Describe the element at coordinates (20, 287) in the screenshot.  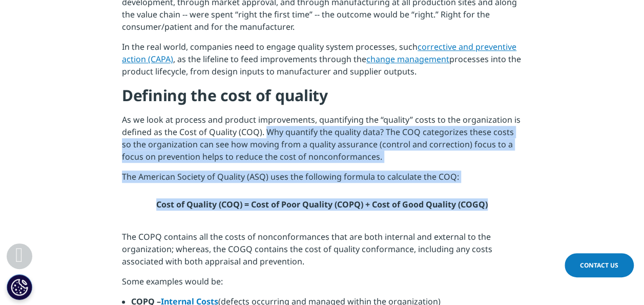
I see `button: Cookies Settings` at that location.